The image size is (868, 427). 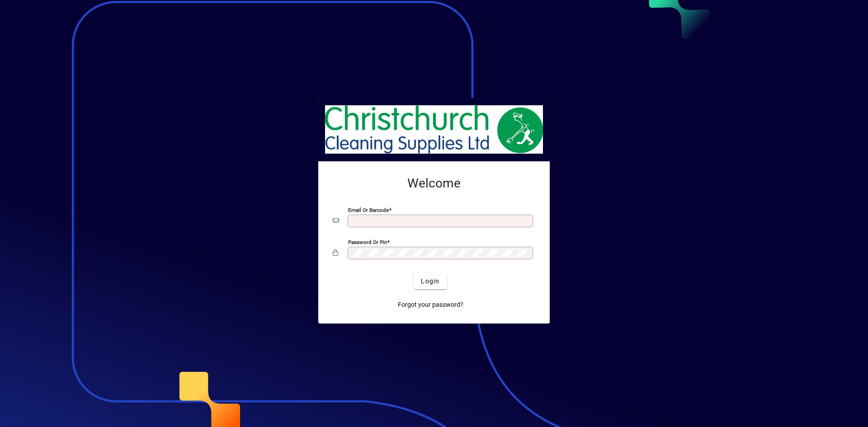 I want to click on mat-label: Password or Pin, so click(x=368, y=242).